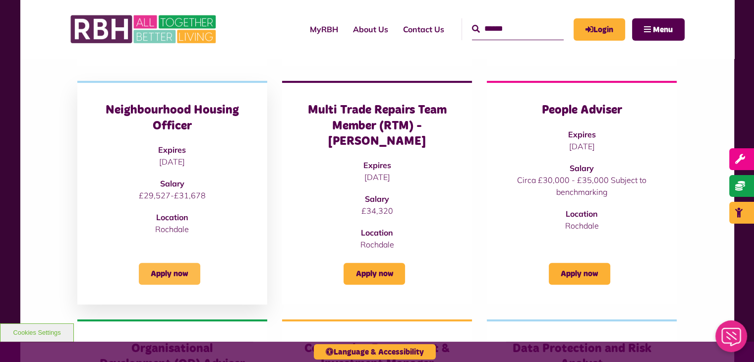 Image resolution: width=754 pixels, height=362 pixels. I want to click on span: Menu, so click(662, 30).